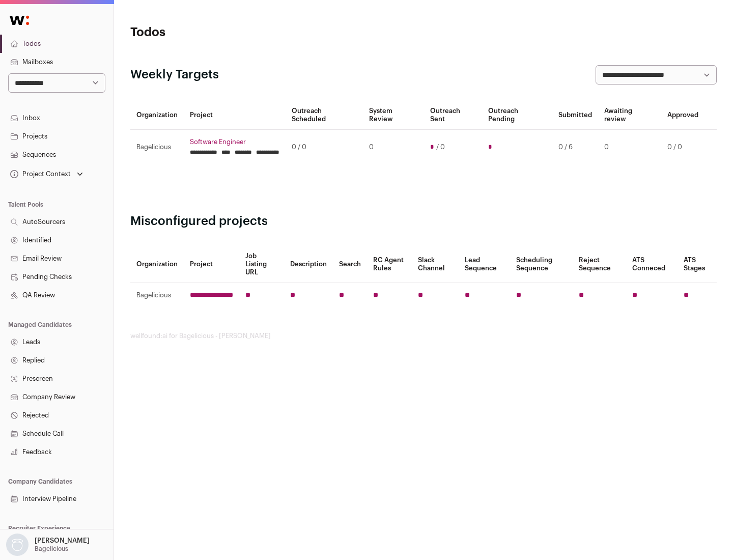  What do you see at coordinates (389, 264) in the screenshot?
I see `th: RC Agent Rules` at bounding box center [389, 264].